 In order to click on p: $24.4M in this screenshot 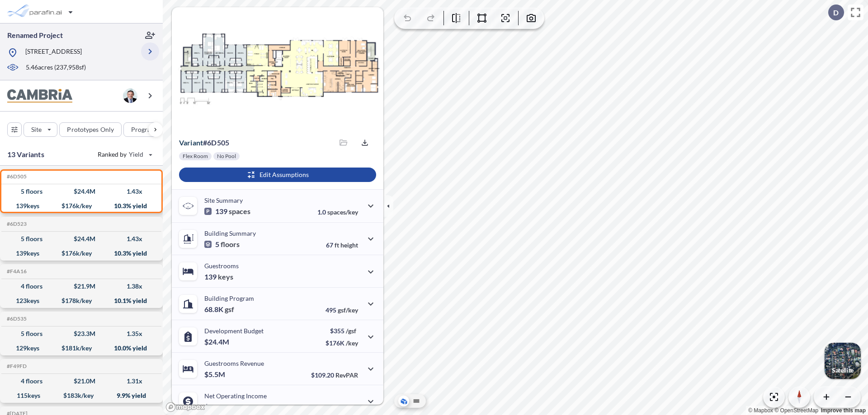, I will do `click(217, 342)`.